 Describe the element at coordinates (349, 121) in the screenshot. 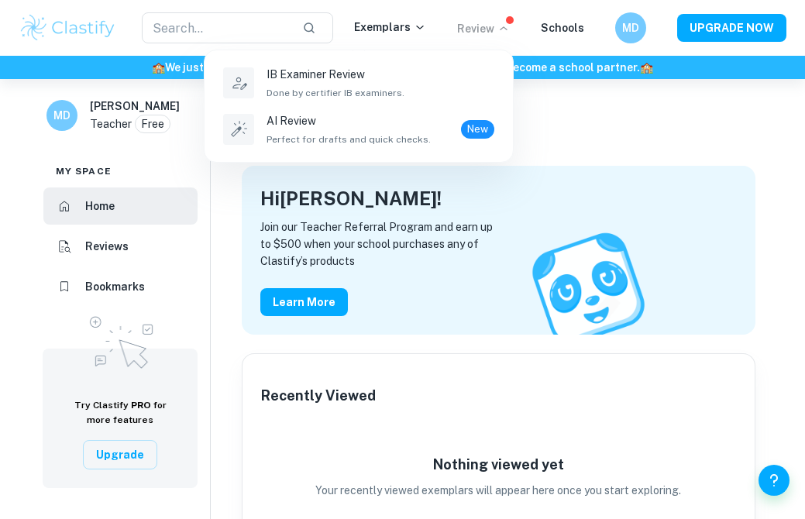

I see `p: AI Review` at that location.